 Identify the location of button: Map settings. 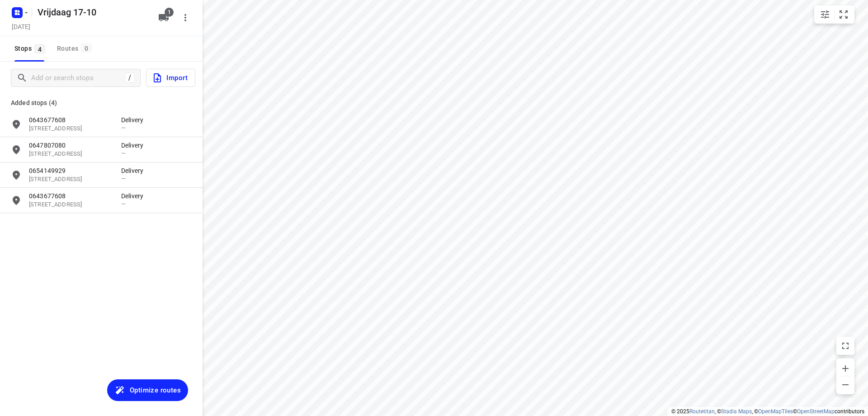
(825, 14).